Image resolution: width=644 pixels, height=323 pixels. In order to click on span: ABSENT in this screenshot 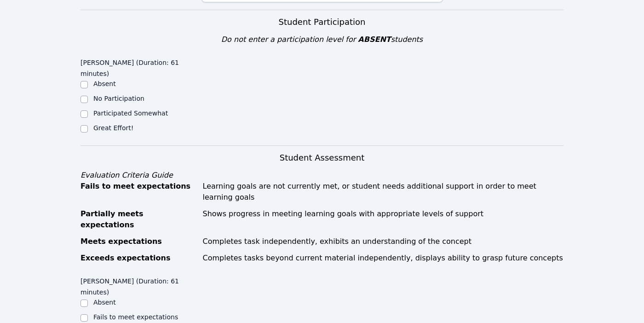, I will do `click(374, 39)`.